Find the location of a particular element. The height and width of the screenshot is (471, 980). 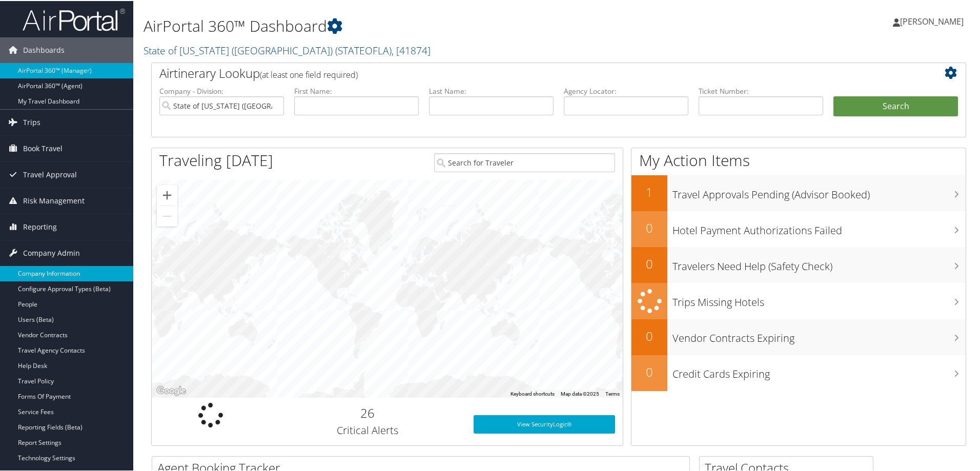

label: Ticket Number: is located at coordinates (760, 90).